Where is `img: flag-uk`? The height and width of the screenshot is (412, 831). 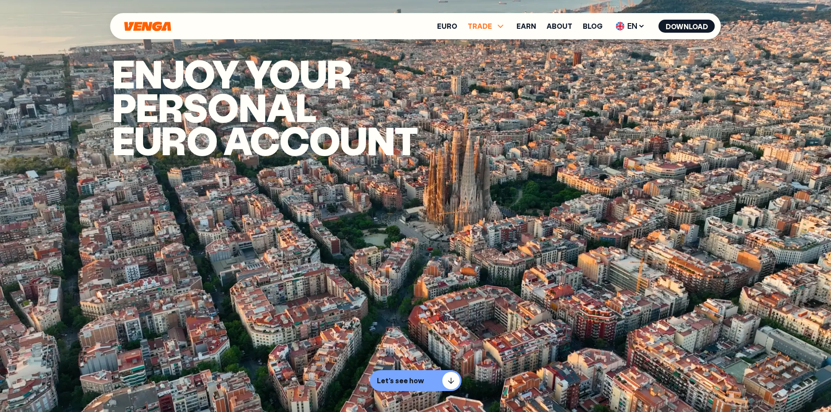
img: flag-uk is located at coordinates (620, 26).